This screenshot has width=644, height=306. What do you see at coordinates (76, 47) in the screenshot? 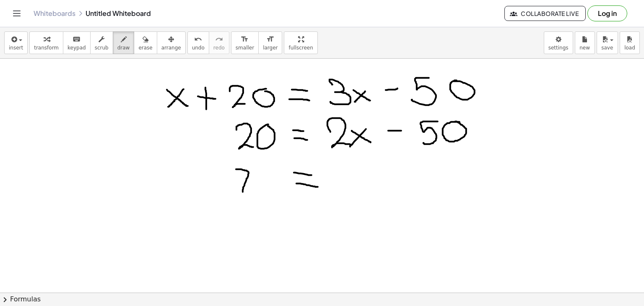
I see `span: keypad` at bounding box center [76, 47].